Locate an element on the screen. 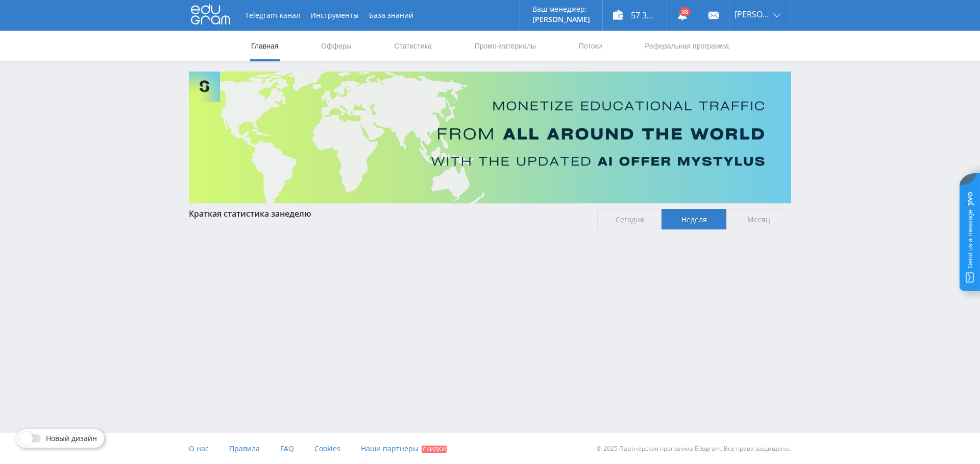 The width and height of the screenshot is (980, 464). p: Ваш менеджер: is located at coordinates (561, 9).